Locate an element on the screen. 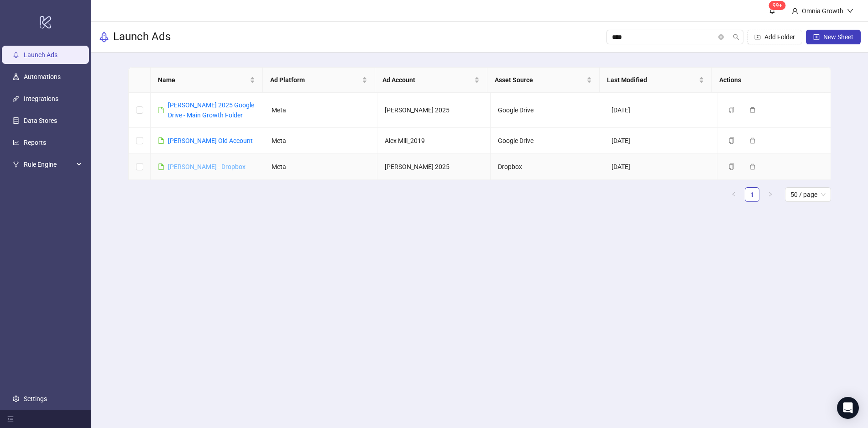 The width and height of the screenshot is (868, 428). th: Actions is located at coordinates (768, 80).